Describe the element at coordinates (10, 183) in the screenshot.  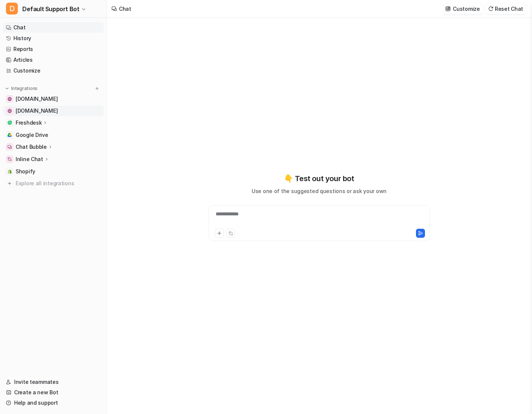
I see `img: explore all integrations` at that location.